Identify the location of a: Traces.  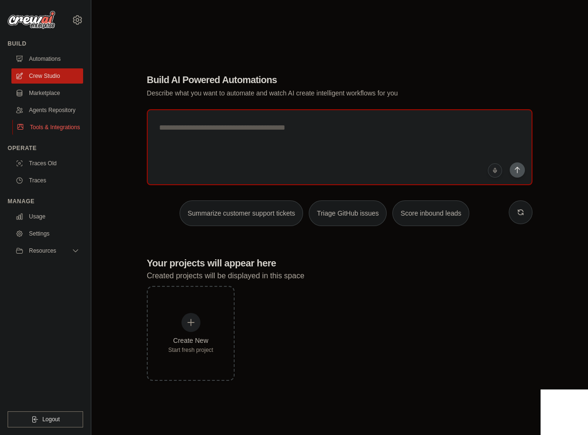
(47, 181).